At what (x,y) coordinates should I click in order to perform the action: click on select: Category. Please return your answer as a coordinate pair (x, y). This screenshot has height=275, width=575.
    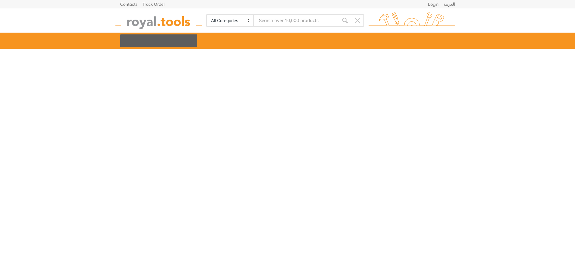
    Looking at the image, I should click on (230, 21).